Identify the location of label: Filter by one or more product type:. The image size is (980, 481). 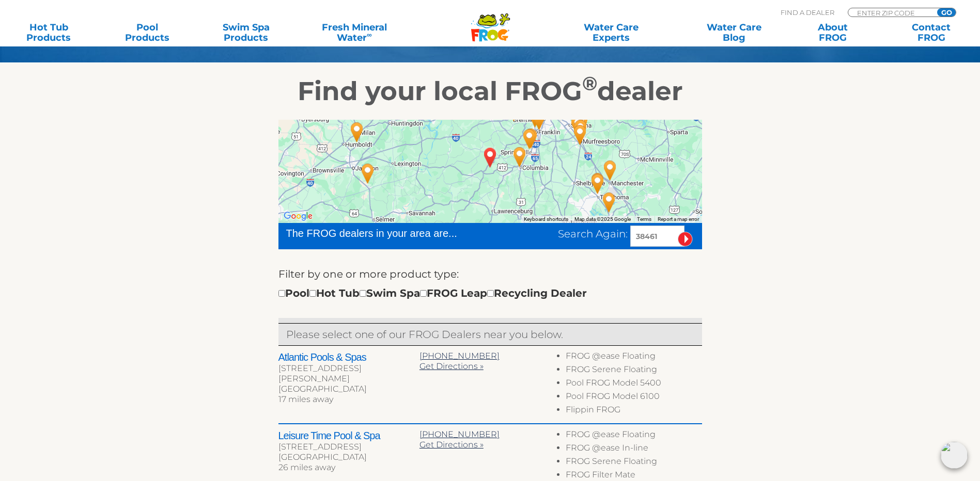
(368, 274).